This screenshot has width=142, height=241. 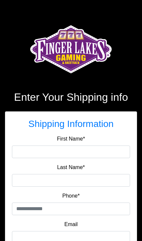 I want to click on label: First Name*, so click(x=71, y=139).